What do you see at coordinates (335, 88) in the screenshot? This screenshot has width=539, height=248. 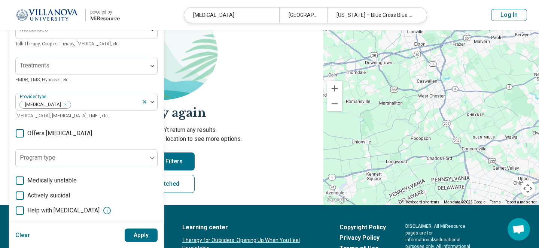 I see `button: Zoom in` at bounding box center [335, 88].